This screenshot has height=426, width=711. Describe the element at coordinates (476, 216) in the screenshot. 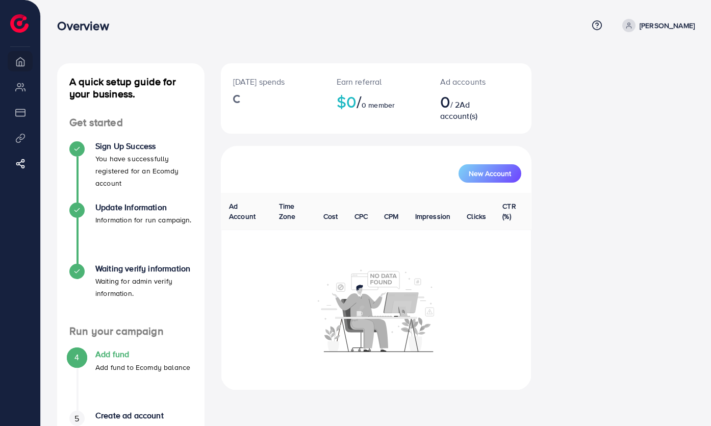

I see `span: Clicks` at that location.